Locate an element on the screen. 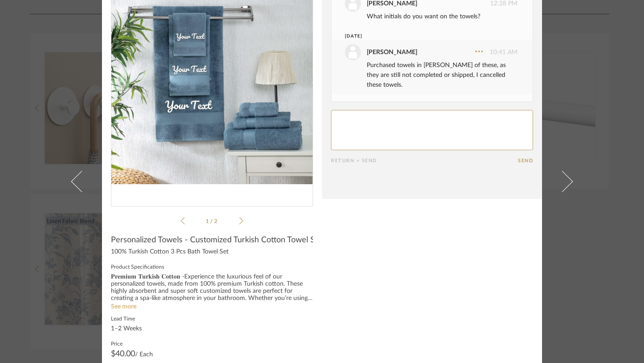 This screenshot has width=644, height=363. div: 𝐏𝐫𝐞𝐦𝐢𝐮𝐦 𝐓𝐮𝐫𝐤𝐢𝐬𝐡 𝐂𝐨𝐭𝐭𝐨𝐧 -Experience the luxurious feel of our personalized towels, made from 100% ... is located at coordinates (212, 288).